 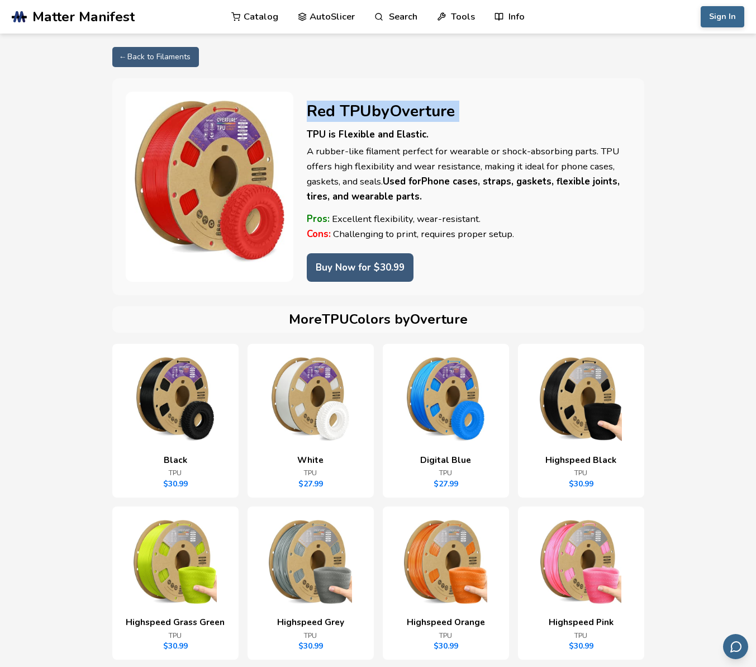 I want to click on a: ← Back to Filaments, so click(x=155, y=57).